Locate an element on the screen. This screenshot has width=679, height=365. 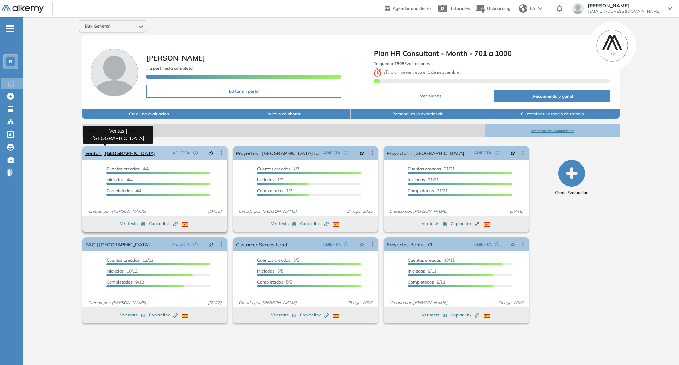
span: 25 ago. 2025 is located at coordinates (360, 302).